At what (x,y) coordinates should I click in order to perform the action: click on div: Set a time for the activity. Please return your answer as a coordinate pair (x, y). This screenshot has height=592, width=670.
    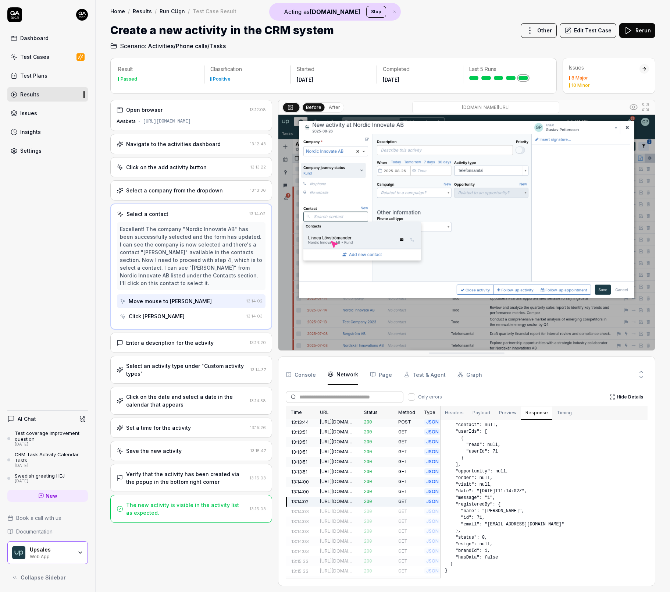
    Looking at the image, I should click on (159, 428).